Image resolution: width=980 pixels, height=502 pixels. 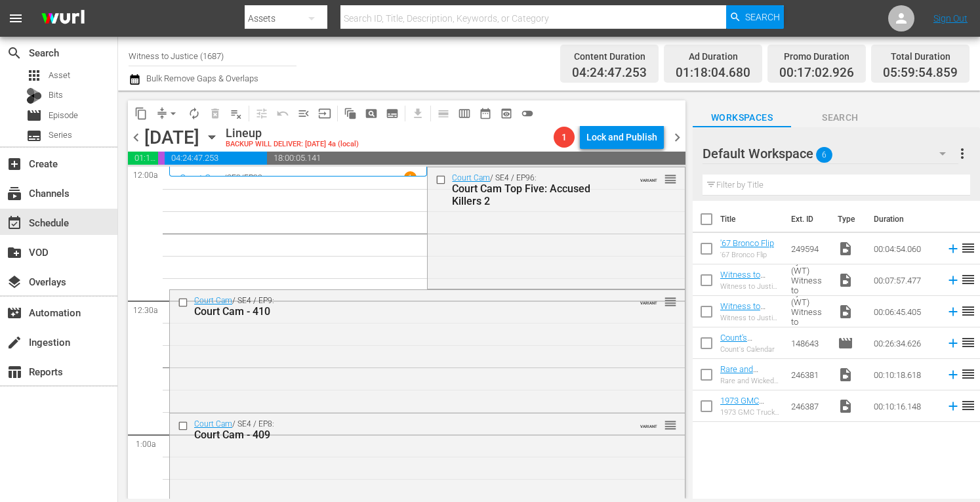 What do you see at coordinates (253, 178) in the screenshot?
I see `p: EP32` at bounding box center [253, 178].